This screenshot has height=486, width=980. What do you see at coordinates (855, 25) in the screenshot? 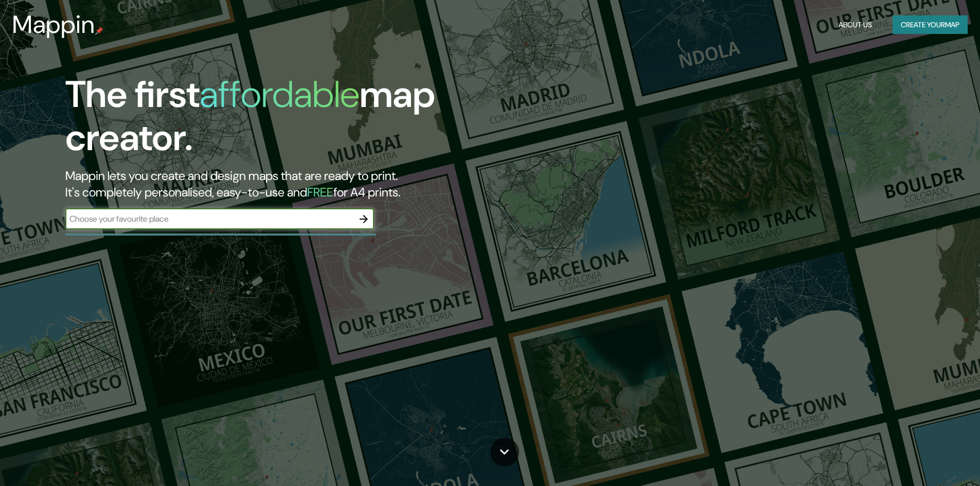
I see `button: About Us` at bounding box center [855, 25].